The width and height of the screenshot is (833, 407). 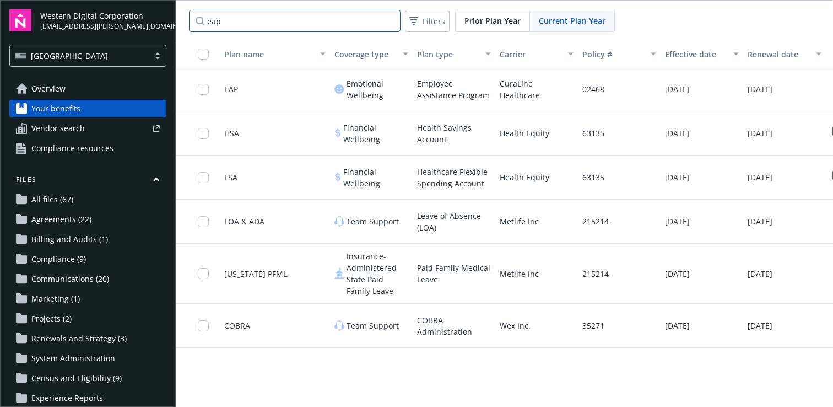 I want to click on span: 35271, so click(x=594, y=325).